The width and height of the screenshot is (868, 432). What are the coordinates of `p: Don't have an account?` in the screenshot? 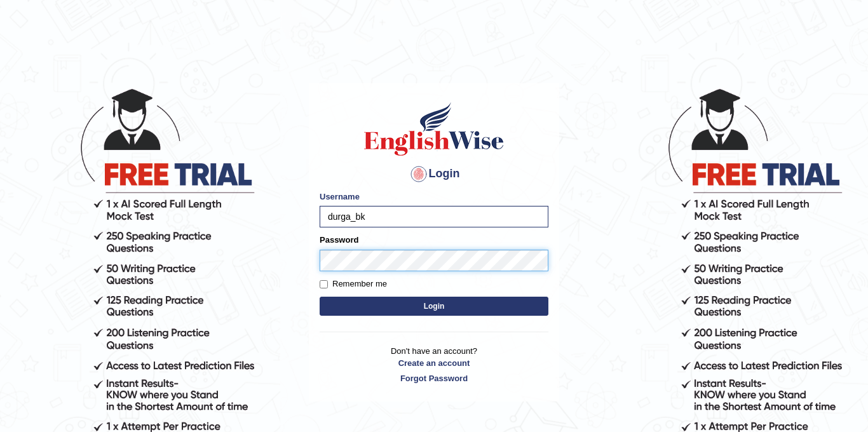 It's located at (434, 365).